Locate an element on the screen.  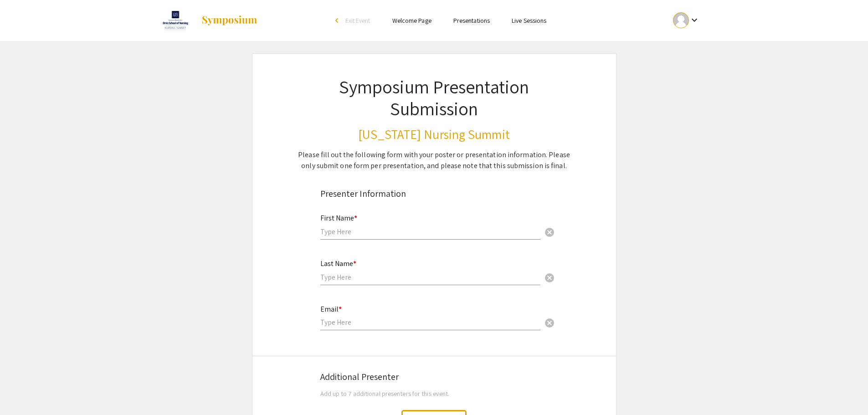
img: Nevada Nursing Summit is located at coordinates (175, 20).